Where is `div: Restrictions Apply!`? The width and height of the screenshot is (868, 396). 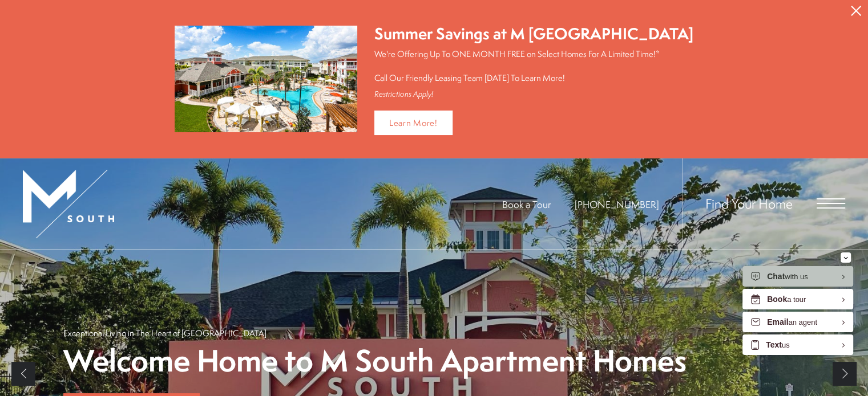
div: Restrictions Apply! is located at coordinates (533, 94).